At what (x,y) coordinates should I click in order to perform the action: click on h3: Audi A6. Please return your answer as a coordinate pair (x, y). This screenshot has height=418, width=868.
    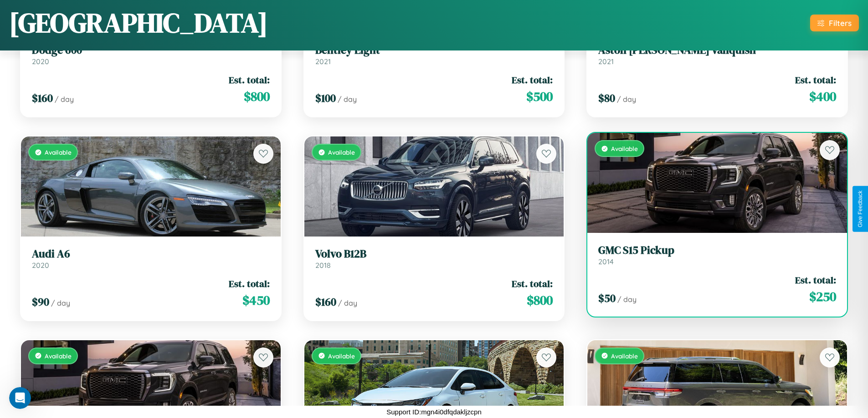
    Looking at the image, I should click on (151, 254).